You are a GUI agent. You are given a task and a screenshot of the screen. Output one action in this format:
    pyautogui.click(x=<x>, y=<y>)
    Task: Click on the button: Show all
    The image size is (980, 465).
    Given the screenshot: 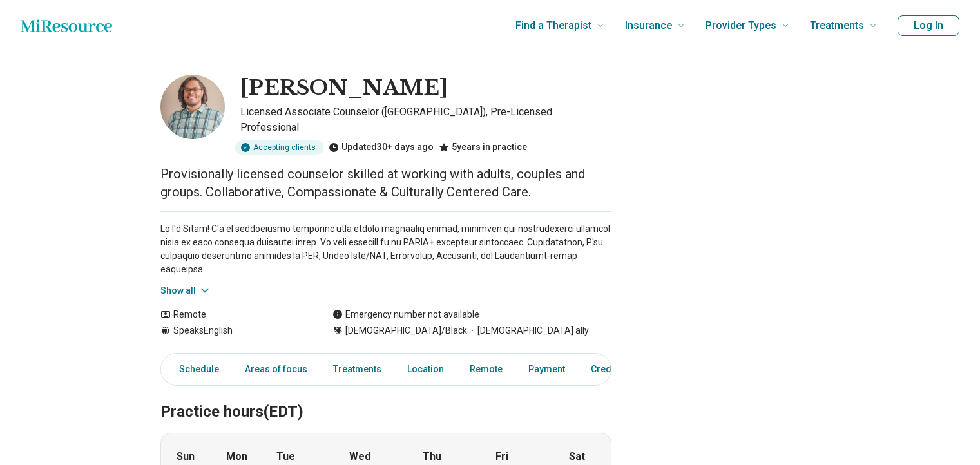 What is the action you would take?
    pyautogui.click(x=186, y=290)
    